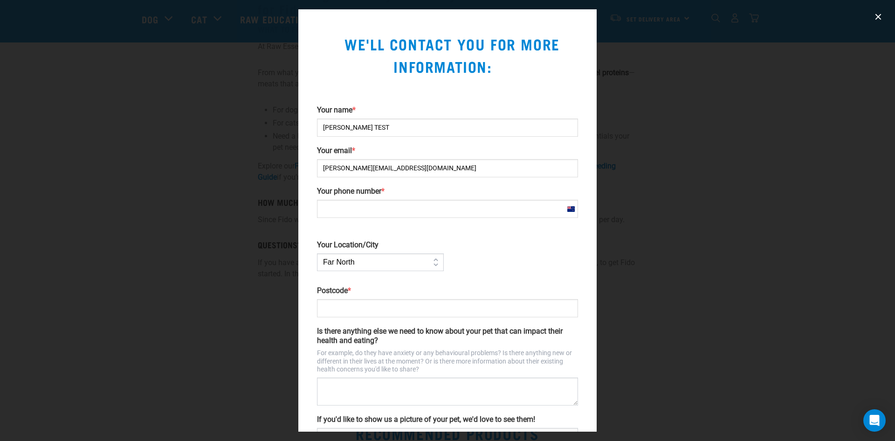 This screenshot has width=895, height=441. I want to click on span: We'll contact you for more information:, so click(448, 55).